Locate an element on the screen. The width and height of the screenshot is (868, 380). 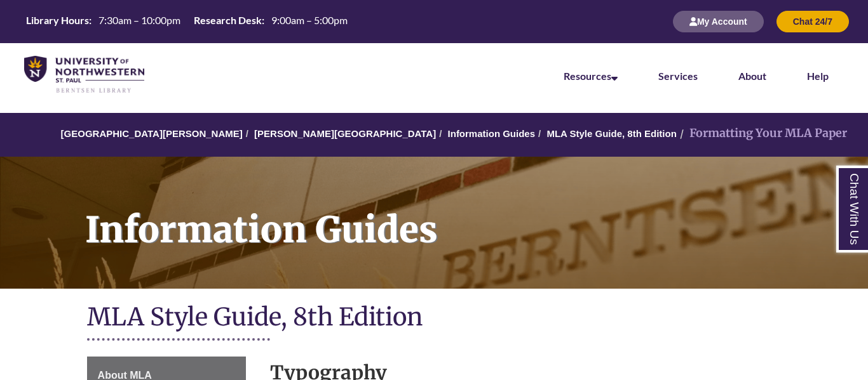
a: Help is located at coordinates (818, 76).